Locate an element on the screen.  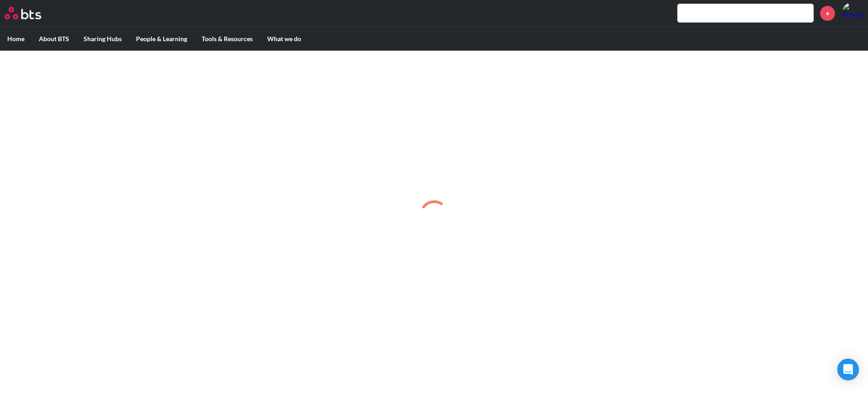
img: BTS Logo is located at coordinates (23, 13).